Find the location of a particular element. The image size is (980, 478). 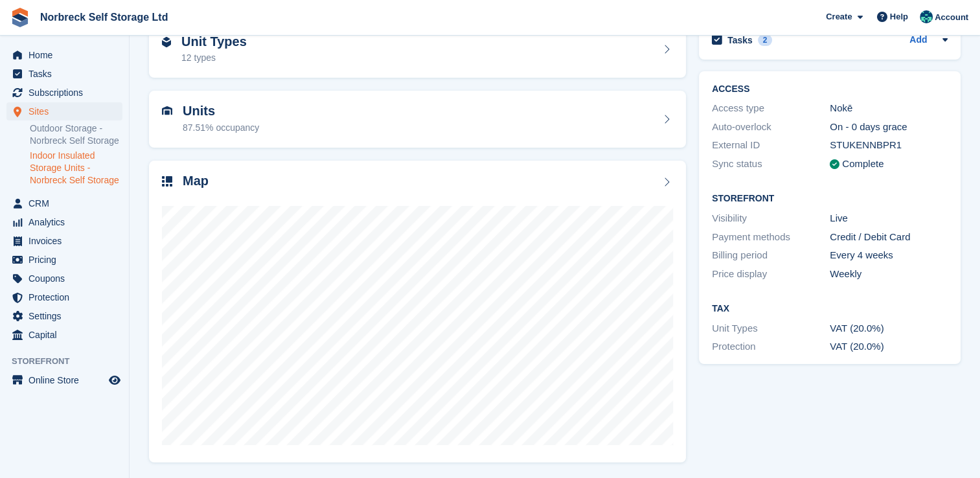

div: Weekly is located at coordinates (889, 274).